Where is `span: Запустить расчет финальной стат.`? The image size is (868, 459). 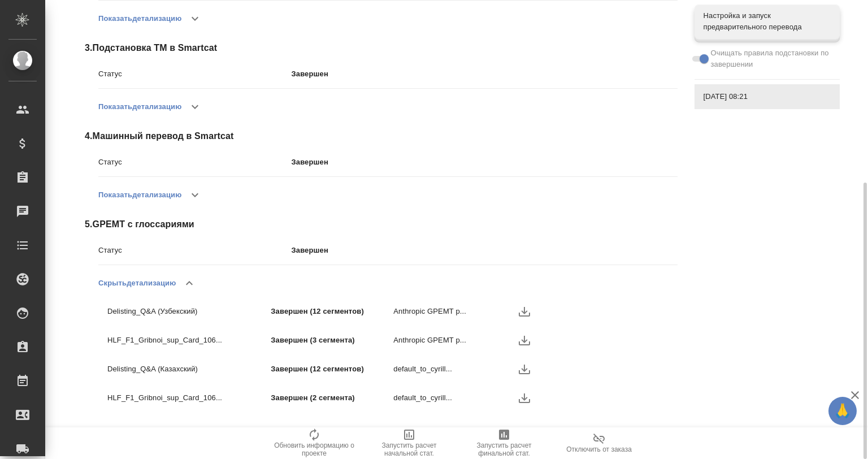 span: Запустить расчет финальной стат. is located at coordinates (504, 449).